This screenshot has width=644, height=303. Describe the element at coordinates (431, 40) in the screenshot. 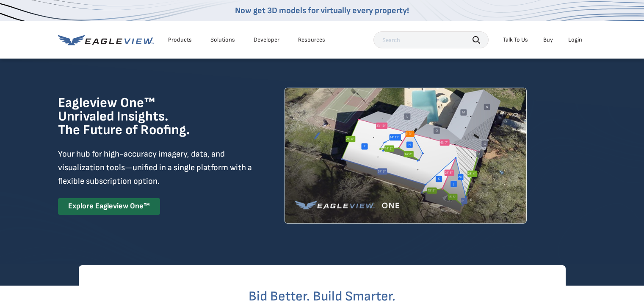

I see `input: Search` at that location.